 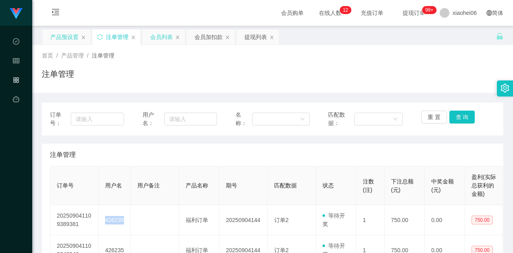 What do you see at coordinates (462, 117) in the screenshot?
I see `button: 查 询` at bounding box center [462, 117].